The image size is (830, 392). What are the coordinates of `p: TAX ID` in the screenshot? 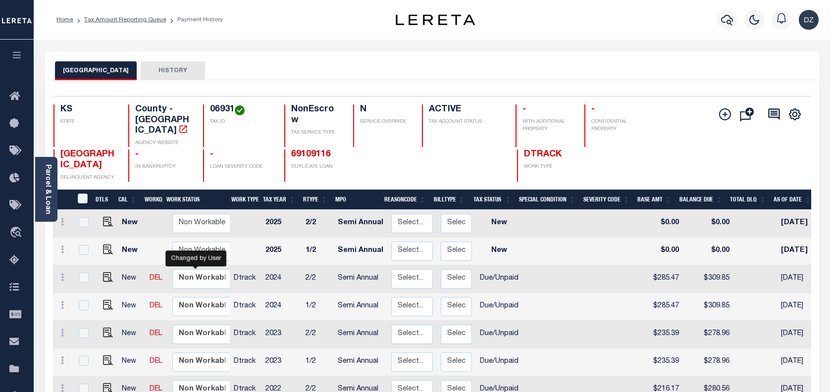 It's located at (241, 122).